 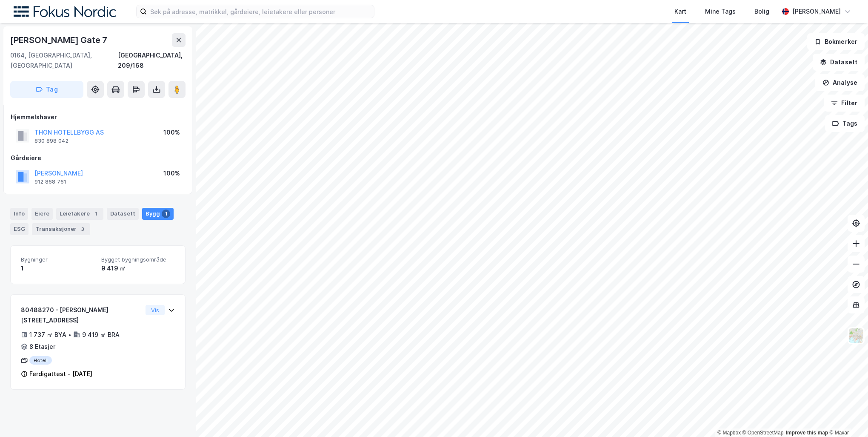 I want to click on a: OpenStreetMap, so click(x=763, y=432).